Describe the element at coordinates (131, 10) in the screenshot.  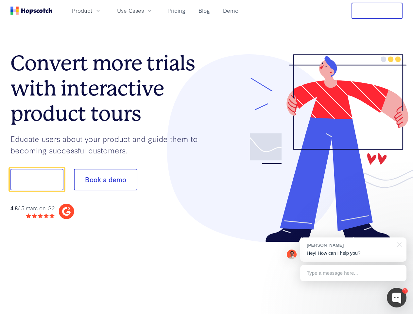
I see `span: Use Cases` at that location.